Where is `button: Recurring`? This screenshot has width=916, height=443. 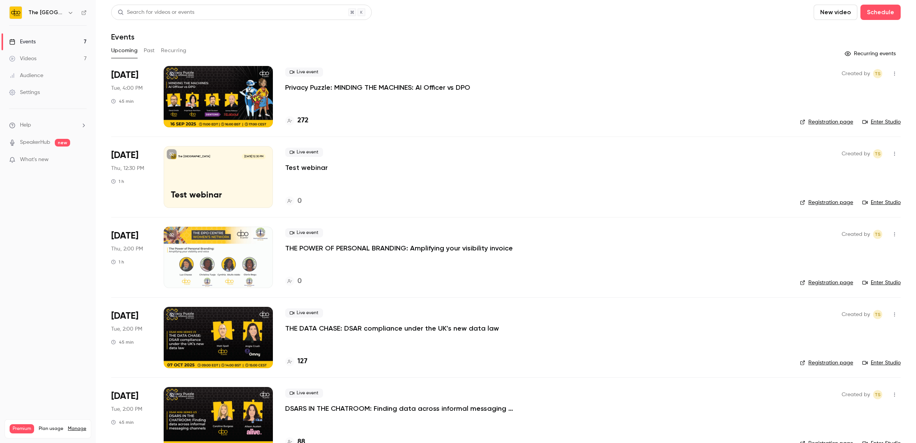
button: Recurring is located at coordinates (174, 51).